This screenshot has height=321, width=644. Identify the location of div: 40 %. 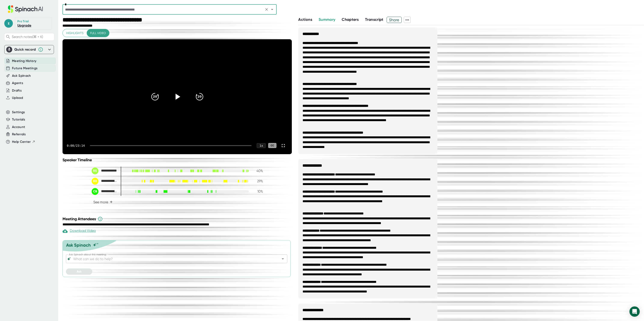
(258, 171).